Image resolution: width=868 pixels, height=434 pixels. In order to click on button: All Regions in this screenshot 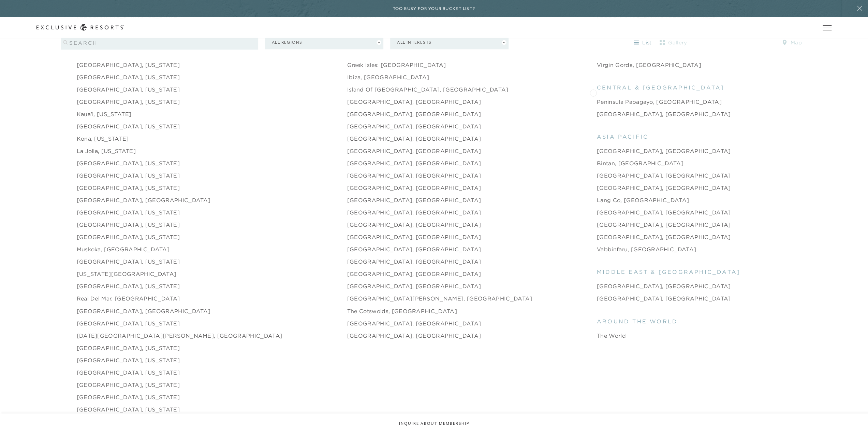, I will do `click(324, 42)`.